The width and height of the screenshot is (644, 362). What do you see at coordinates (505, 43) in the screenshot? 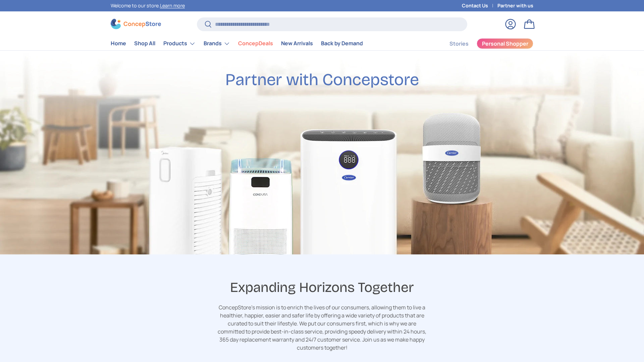
I see `span: Personal Shopper` at bounding box center [505, 43].